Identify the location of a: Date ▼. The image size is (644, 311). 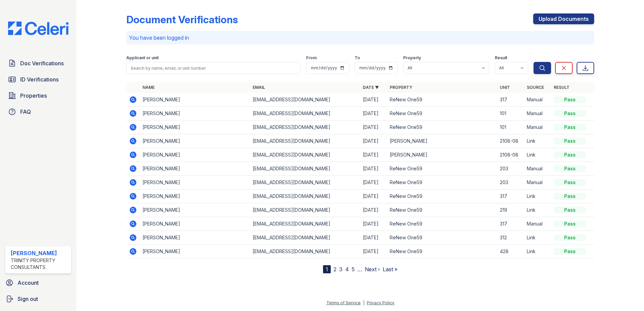
(371, 87).